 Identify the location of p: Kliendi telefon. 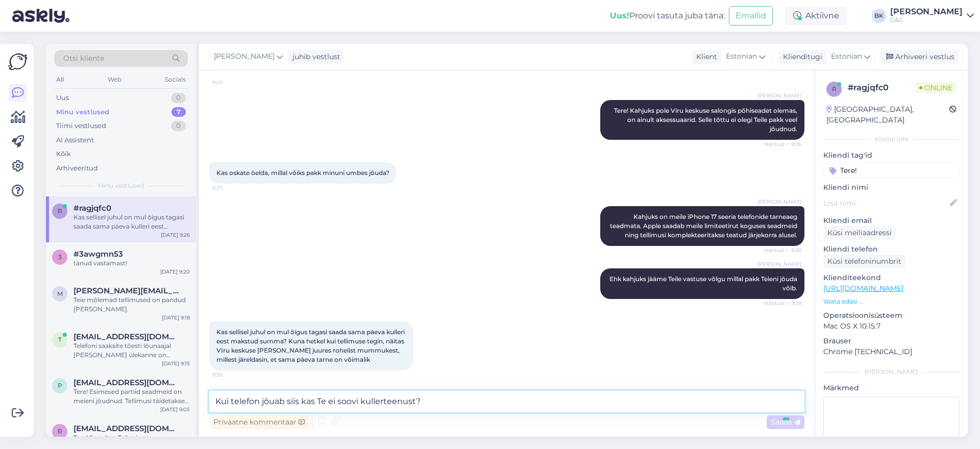
(891, 249).